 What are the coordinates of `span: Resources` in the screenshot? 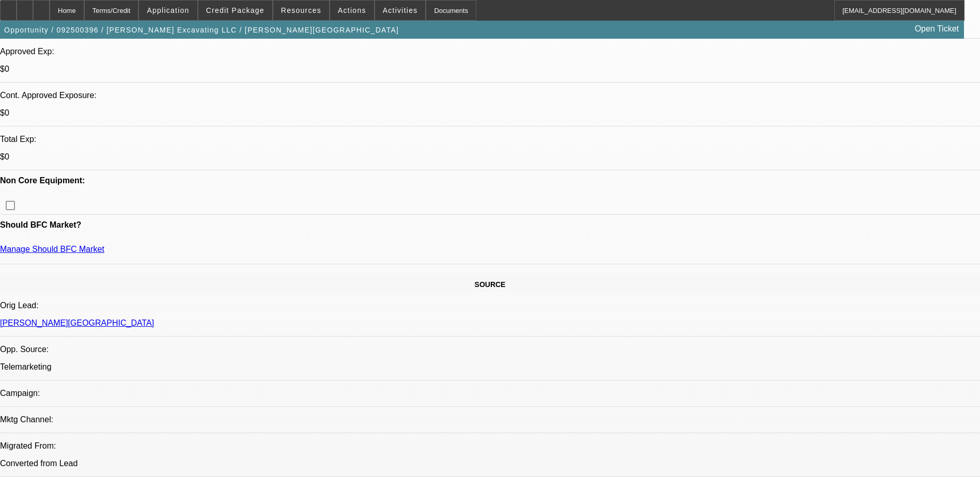 It's located at (301, 10).